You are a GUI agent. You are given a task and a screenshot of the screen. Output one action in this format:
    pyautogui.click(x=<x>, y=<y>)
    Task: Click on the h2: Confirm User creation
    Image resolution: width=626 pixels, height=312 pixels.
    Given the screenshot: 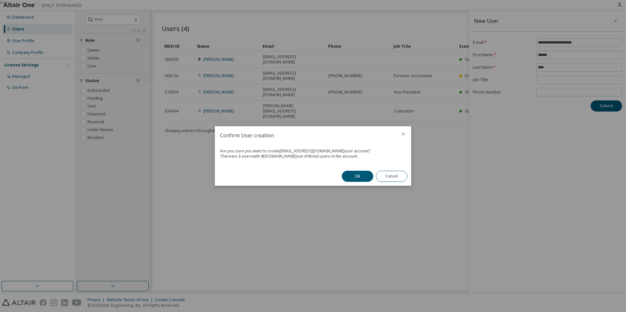 What is the action you would take?
    pyautogui.click(x=305, y=136)
    